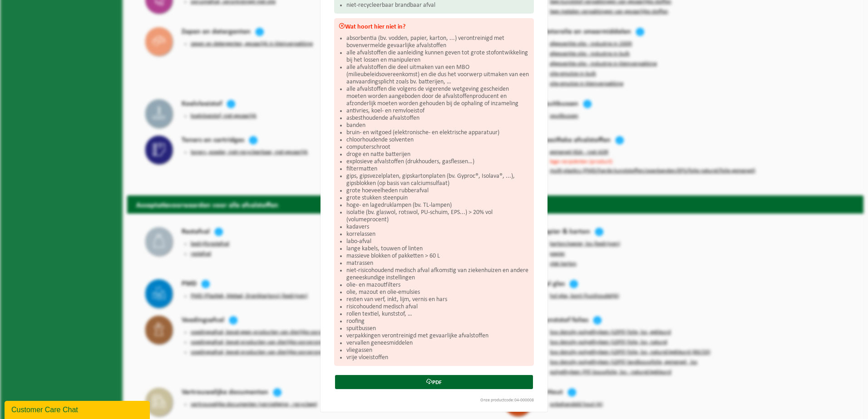 The image size is (868, 419). Describe the element at coordinates (438, 191) in the screenshot. I see `li: grote hoeveelheden rubberafval` at that location.